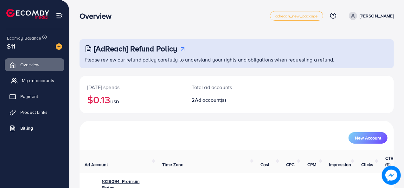  I want to click on span: Overview, so click(30, 65).